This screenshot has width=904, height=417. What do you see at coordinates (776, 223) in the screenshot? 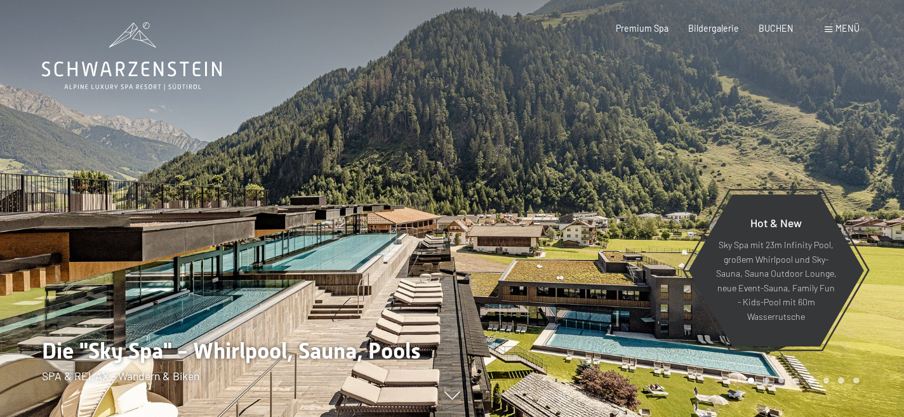
I see `span: Hot & New` at bounding box center [776, 223].